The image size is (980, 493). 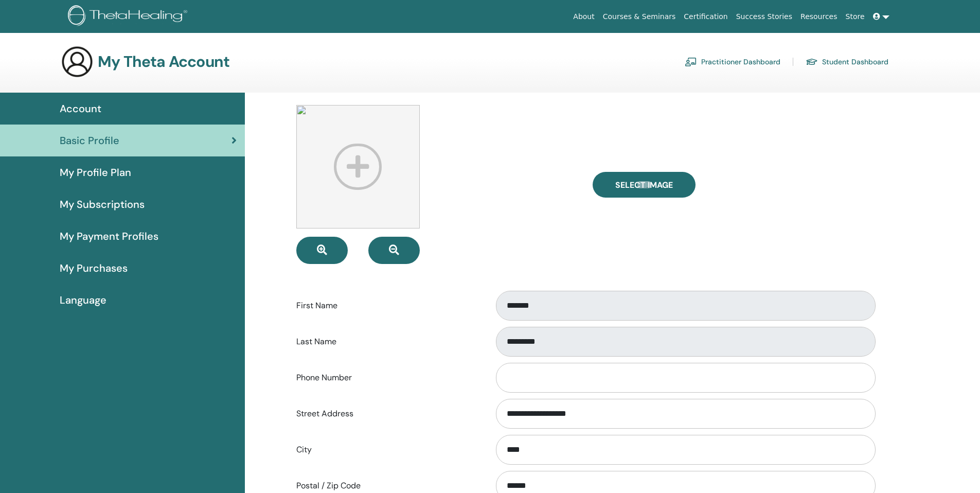 What do you see at coordinates (387, 377) in the screenshot?
I see `label: Phone Number` at bounding box center [387, 377].